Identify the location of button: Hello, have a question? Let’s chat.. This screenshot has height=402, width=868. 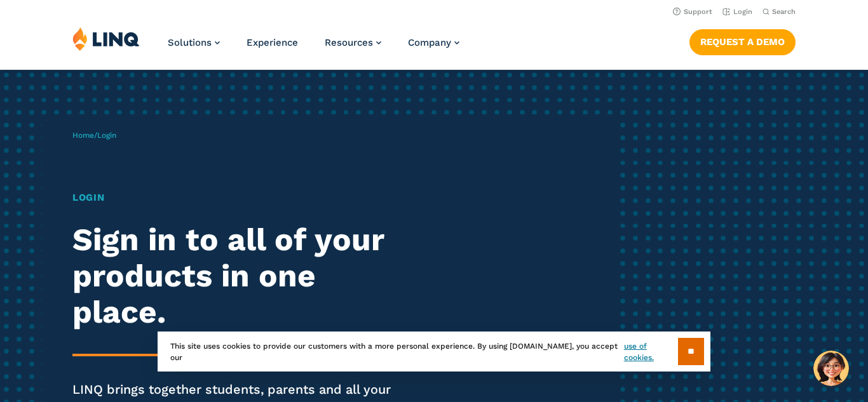
(831, 369).